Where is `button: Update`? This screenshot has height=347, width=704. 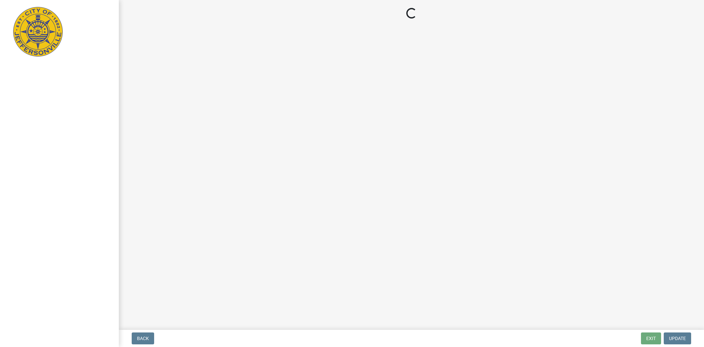 button: Update is located at coordinates (677, 338).